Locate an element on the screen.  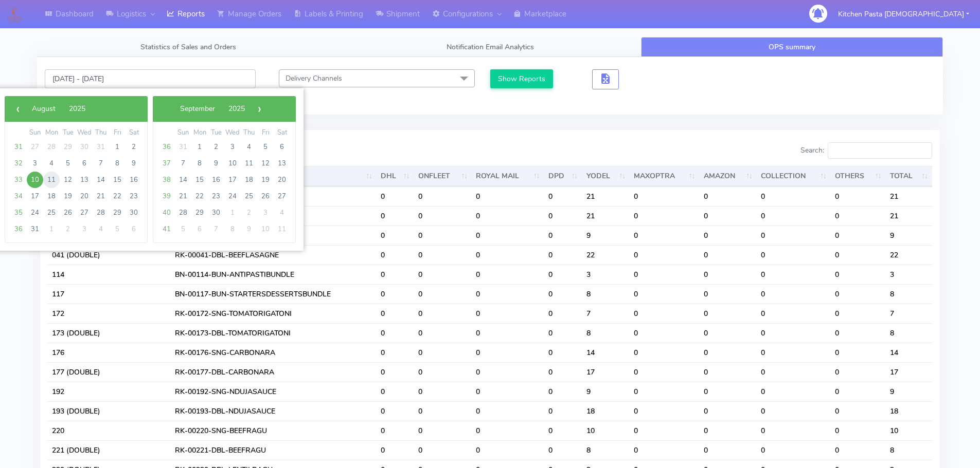
span: 7 is located at coordinates (183, 163).